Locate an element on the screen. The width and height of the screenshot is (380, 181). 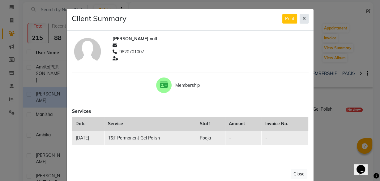
h4: Client Summary is located at coordinates (99, 18).